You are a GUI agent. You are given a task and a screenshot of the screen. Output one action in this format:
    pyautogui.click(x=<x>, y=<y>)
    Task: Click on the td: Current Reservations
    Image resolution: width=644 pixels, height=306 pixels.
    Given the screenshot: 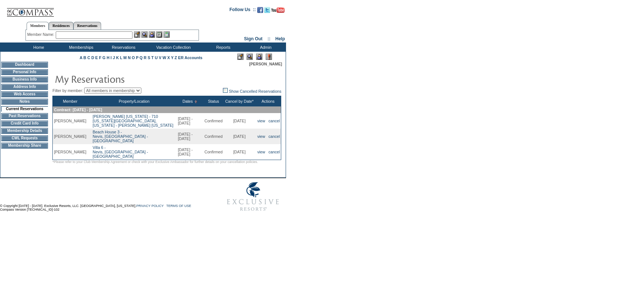 What is the action you would take?
    pyautogui.click(x=24, y=108)
    